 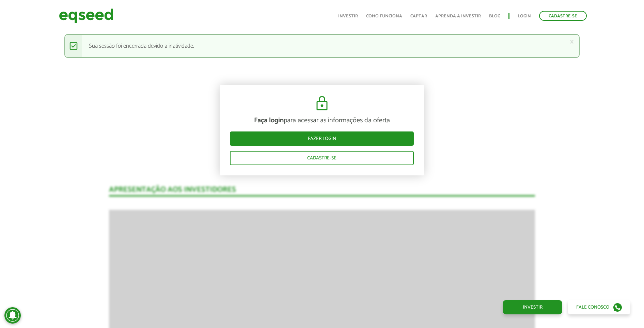 What do you see at coordinates (86, 15) in the screenshot?
I see `img: EqSeed` at bounding box center [86, 15].